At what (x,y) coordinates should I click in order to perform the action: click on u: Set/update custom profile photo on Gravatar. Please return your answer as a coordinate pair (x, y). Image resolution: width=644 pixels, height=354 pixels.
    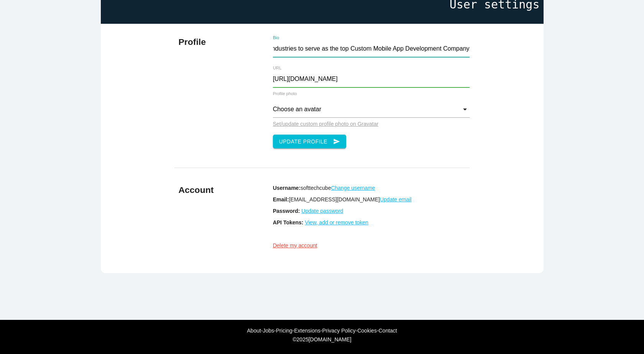
    Looking at the image, I should click on (326, 124).